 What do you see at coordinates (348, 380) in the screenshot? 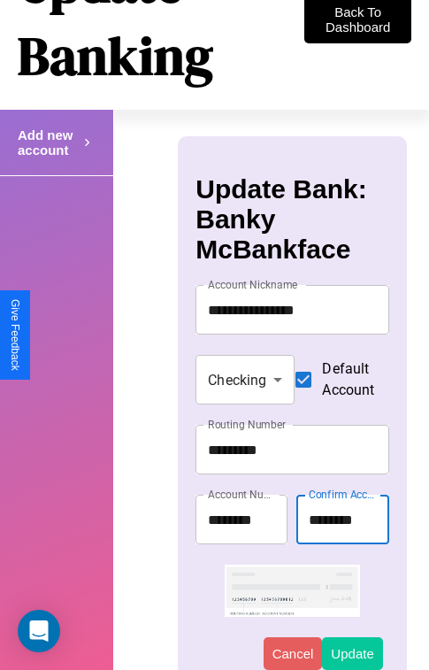
I see `span: Default Account` at bounding box center [348, 380].